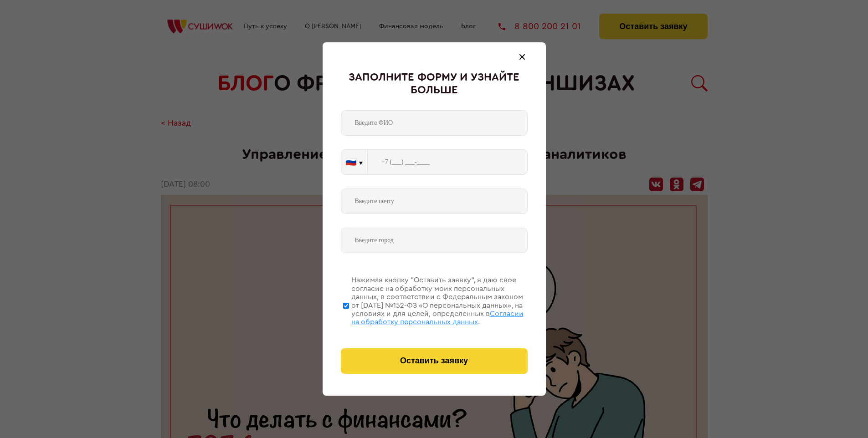 This screenshot has width=868, height=438. Describe the element at coordinates (434, 84) in the screenshot. I see `div: Заполните форму и узнайте больше` at that location.